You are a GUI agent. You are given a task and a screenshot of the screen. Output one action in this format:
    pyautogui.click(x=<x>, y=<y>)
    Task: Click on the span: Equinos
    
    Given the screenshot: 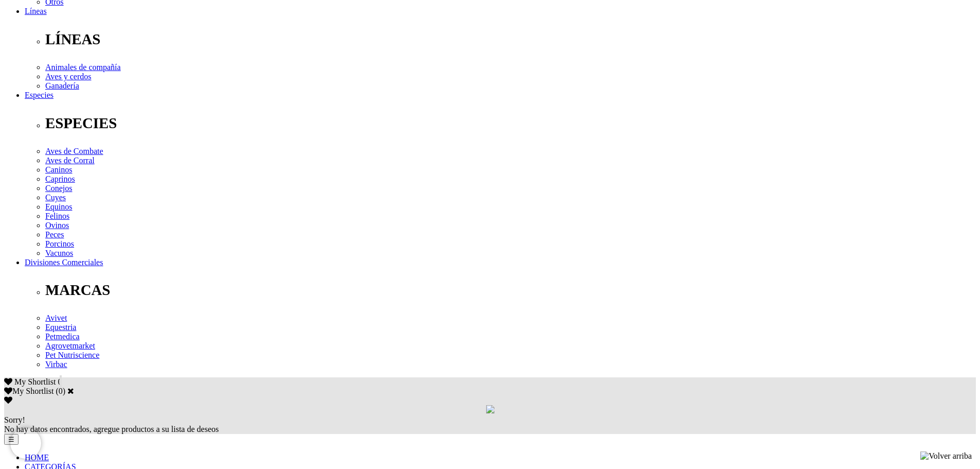 What is the action you would take?
    pyautogui.click(x=59, y=206)
    